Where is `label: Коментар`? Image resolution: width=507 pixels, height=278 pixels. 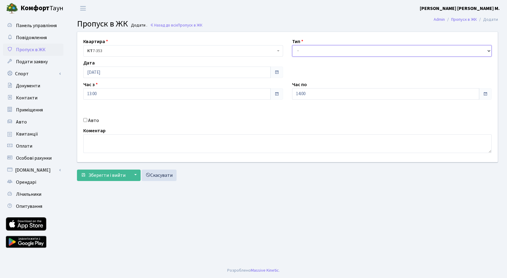 label: Коментар is located at coordinates (94, 131).